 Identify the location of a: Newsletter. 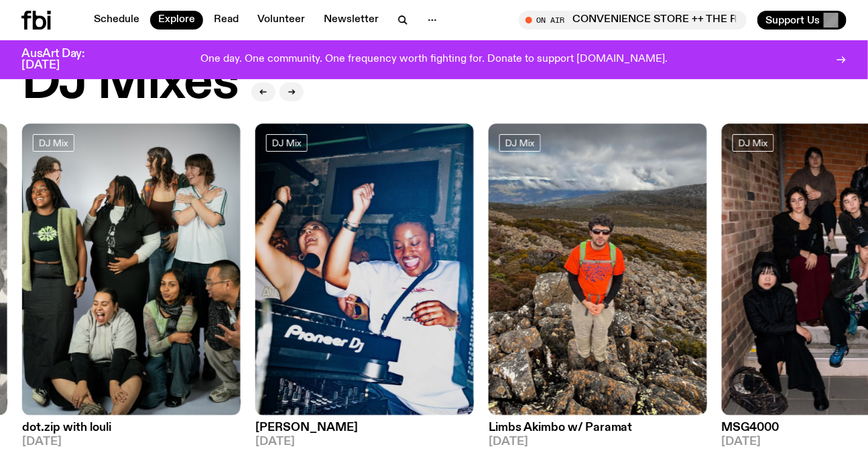
(351, 20).